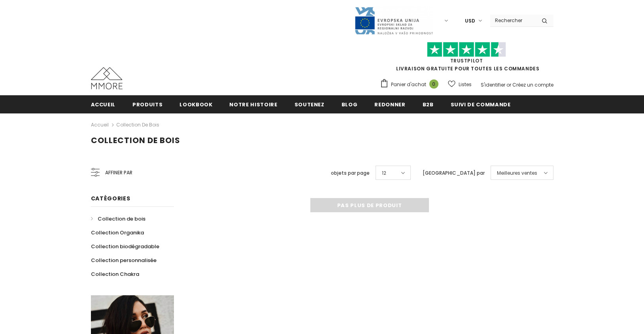 Image resolution: width=644 pixels, height=334 pixels. I want to click on input: Search Site, so click(513, 20).